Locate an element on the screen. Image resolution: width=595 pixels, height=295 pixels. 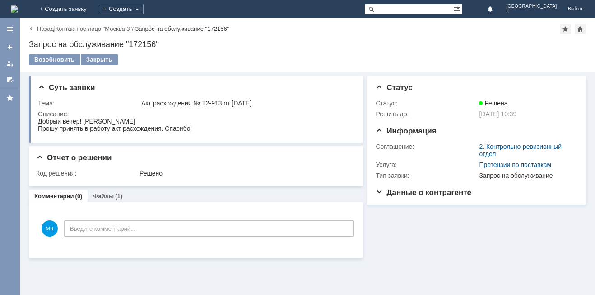
span: 3 is located at coordinates (532, 12).